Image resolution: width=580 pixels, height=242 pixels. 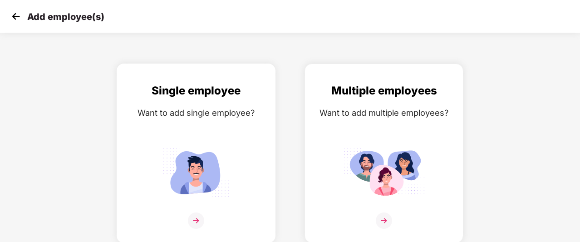 What do you see at coordinates (384, 113) in the screenshot?
I see `div: Want to add multiple employees?` at bounding box center [384, 113].